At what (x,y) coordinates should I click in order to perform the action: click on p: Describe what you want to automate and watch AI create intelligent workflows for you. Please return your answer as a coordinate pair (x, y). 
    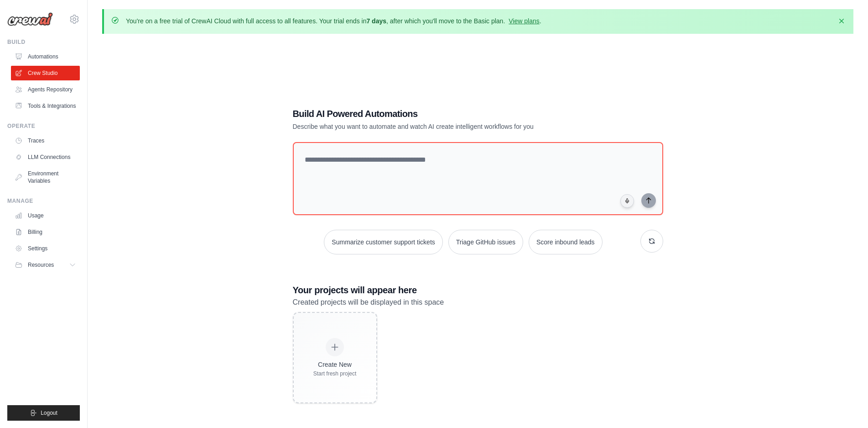
    Looking at the image, I should click on (446, 127).